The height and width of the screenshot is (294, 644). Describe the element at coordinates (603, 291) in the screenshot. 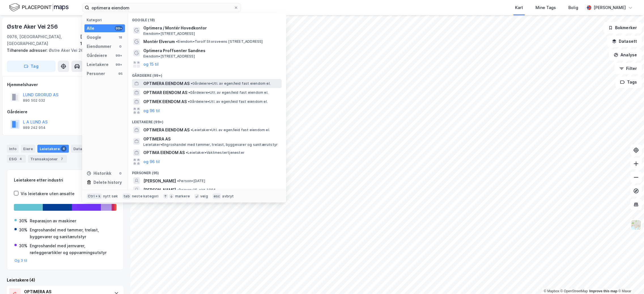

I see `a: Improve this map` at that location.